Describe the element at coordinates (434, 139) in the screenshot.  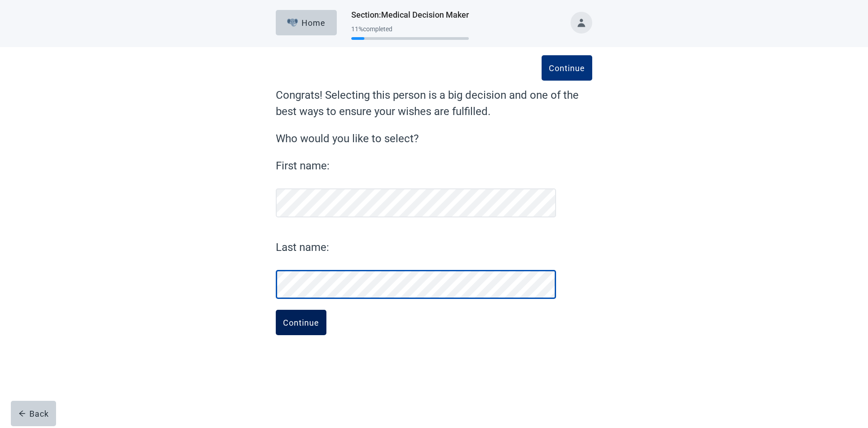
I see `label: Who would you like to select?` at that location.